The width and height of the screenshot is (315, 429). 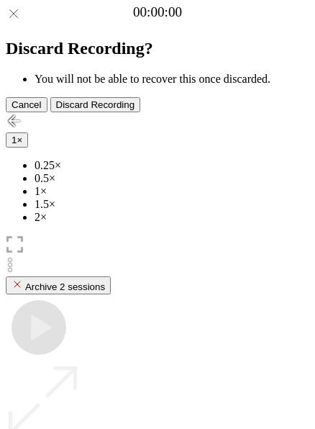 I want to click on li: 0.25×, so click(x=172, y=165).